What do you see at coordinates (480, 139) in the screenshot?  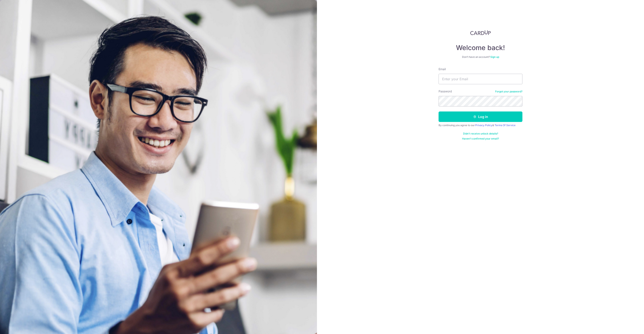 I see `a: Haven't confirmed your email?` at bounding box center [480, 139].